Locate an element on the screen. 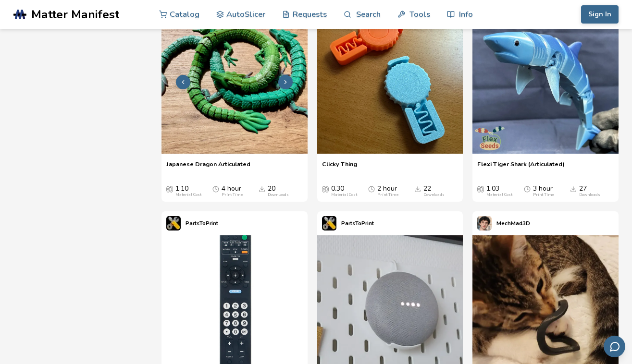 Image resolution: width=632 pixels, height=364 pixels. div: 27 is located at coordinates (590, 191).